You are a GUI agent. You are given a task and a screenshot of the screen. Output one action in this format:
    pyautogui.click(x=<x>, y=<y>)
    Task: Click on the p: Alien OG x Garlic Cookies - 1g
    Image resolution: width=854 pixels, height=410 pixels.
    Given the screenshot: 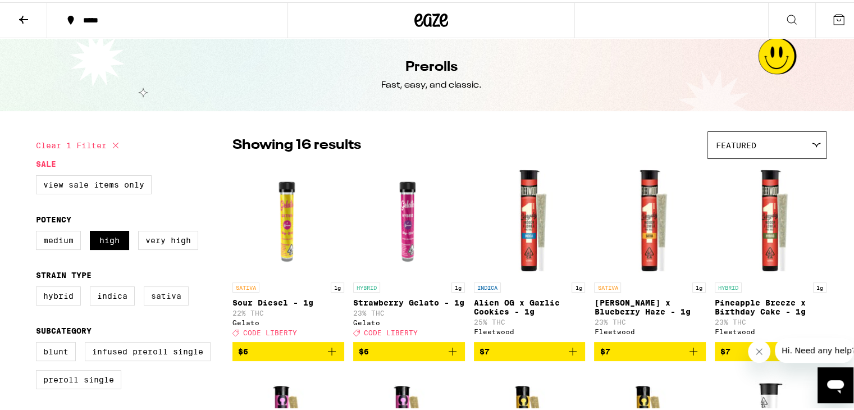 What is the action you would take?
    pyautogui.click(x=529, y=305)
    